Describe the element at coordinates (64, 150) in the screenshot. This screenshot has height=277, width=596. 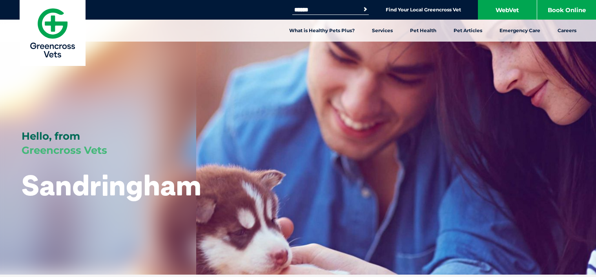
I see `span: Greencross Vets` at that location.